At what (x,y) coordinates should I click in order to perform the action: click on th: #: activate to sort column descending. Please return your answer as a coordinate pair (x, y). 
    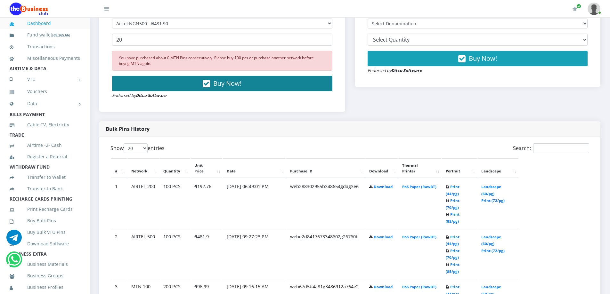
    Looking at the image, I should click on (119, 169).